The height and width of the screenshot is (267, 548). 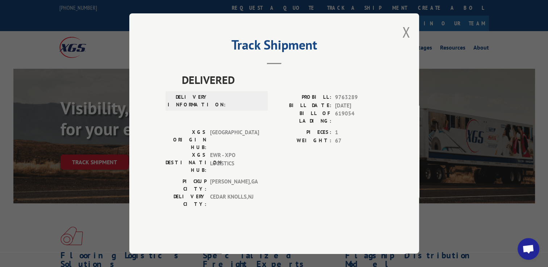 What do you see at coordinates (234, 200) in the screenshot?
I see `span: CEDAR KNOLLS , NJ` at bounding box center [234, 200].